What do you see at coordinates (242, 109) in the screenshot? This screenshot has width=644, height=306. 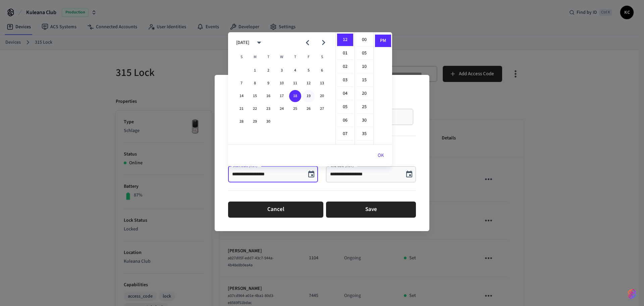 I see `button: 21` at bounding box center [242, 109].